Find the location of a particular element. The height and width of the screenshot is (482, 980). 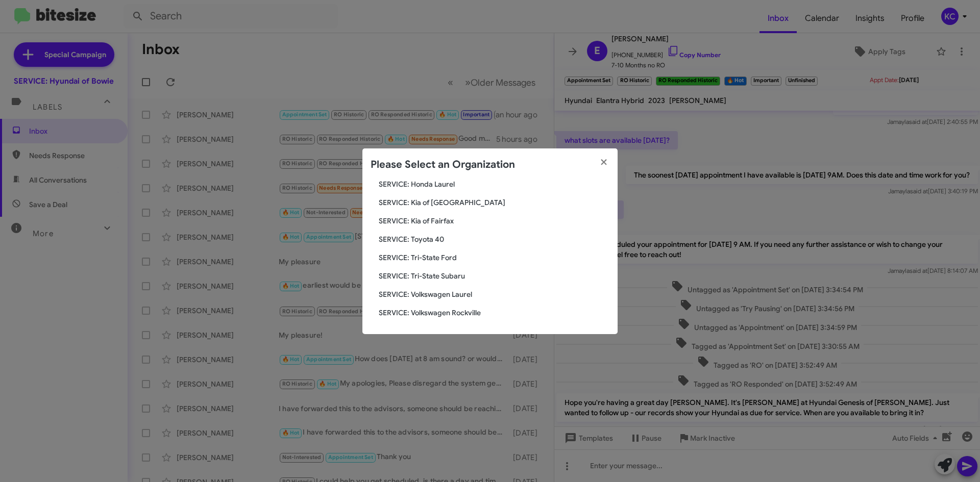

h2: Please Select an Organization is located at coordinates (442, 165).